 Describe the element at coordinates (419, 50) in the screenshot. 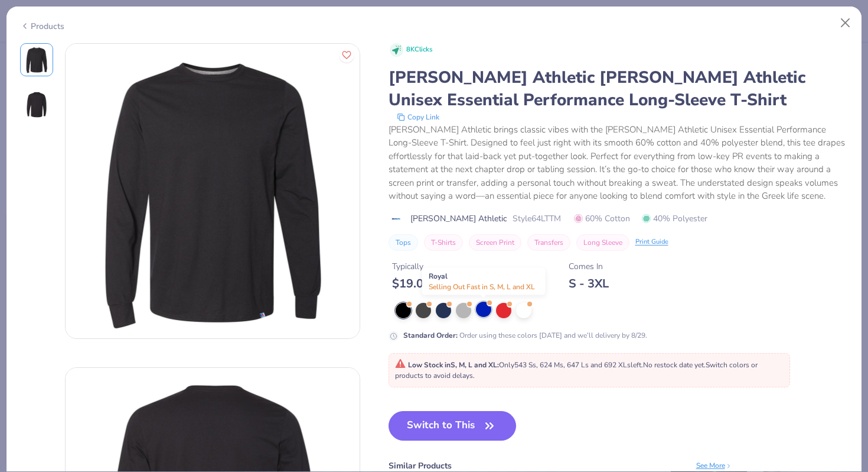

I see `span: 8K Clicks` at that location.